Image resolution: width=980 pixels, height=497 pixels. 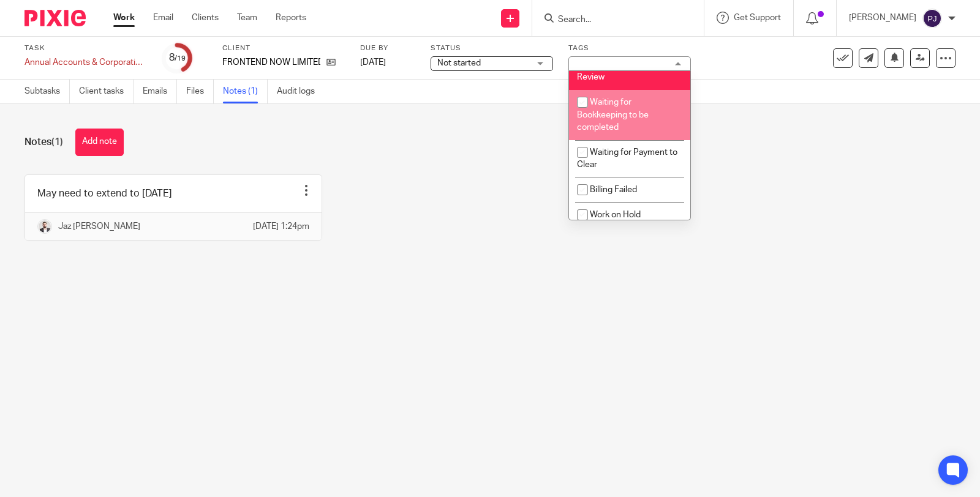 What do you see at coordinates (247, 18) in the screenshot?
I see `a: Team` at bounding box center [247, 18].